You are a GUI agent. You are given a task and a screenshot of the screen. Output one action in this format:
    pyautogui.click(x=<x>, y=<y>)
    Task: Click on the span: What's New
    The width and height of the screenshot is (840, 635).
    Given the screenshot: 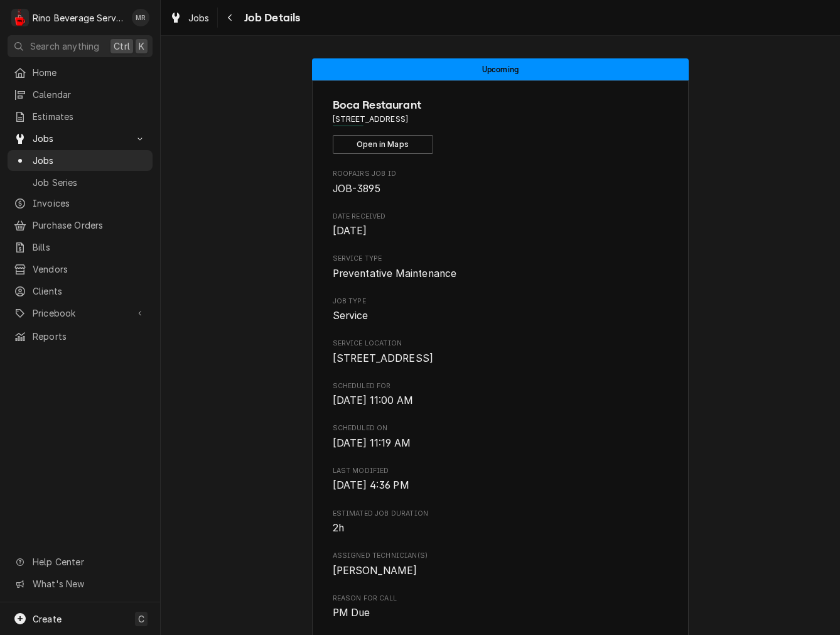 What is the action you would take?
    pyautogui.click(x=89, y=583)
    